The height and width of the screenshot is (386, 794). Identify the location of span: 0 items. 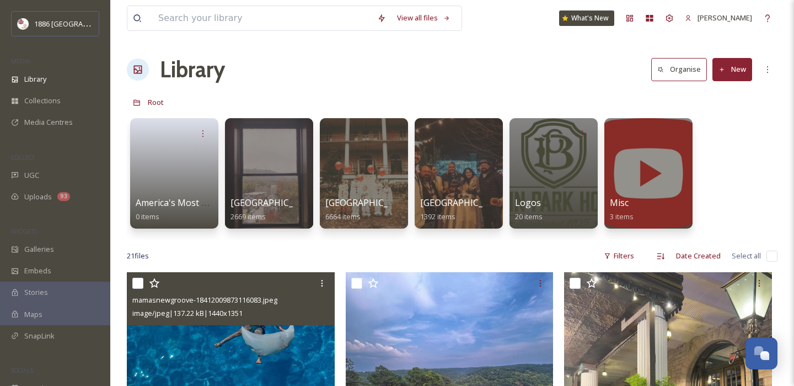
(147, 216).